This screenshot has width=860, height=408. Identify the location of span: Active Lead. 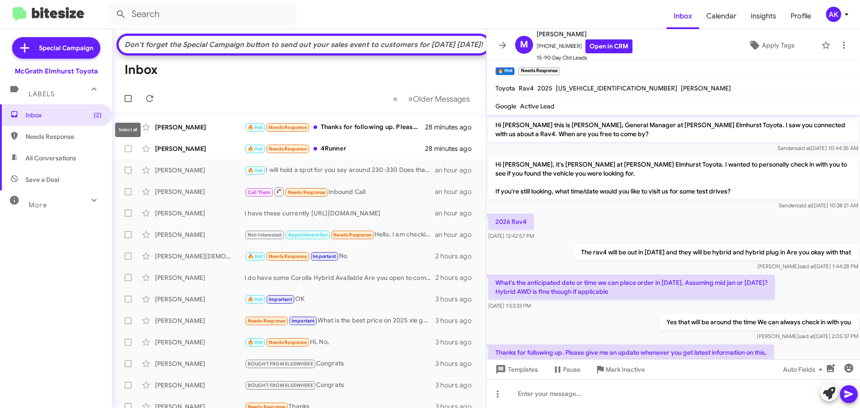
(537, 106).